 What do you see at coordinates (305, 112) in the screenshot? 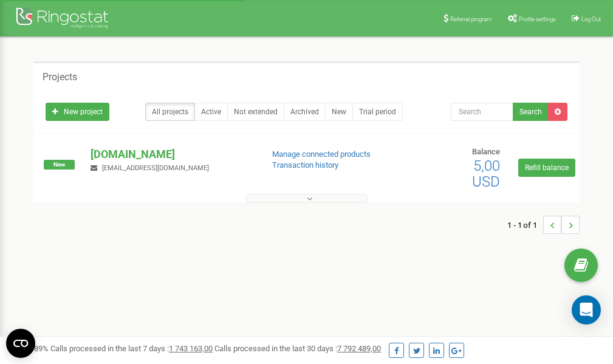
I see `a: Archived` at bounding box center [305, 112].